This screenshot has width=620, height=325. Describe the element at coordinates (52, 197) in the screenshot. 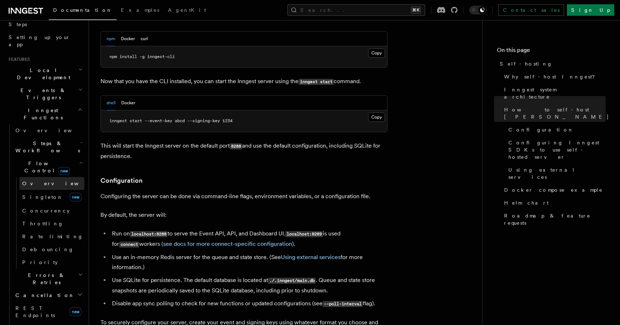

I see `a: Singletonnew` at that location.